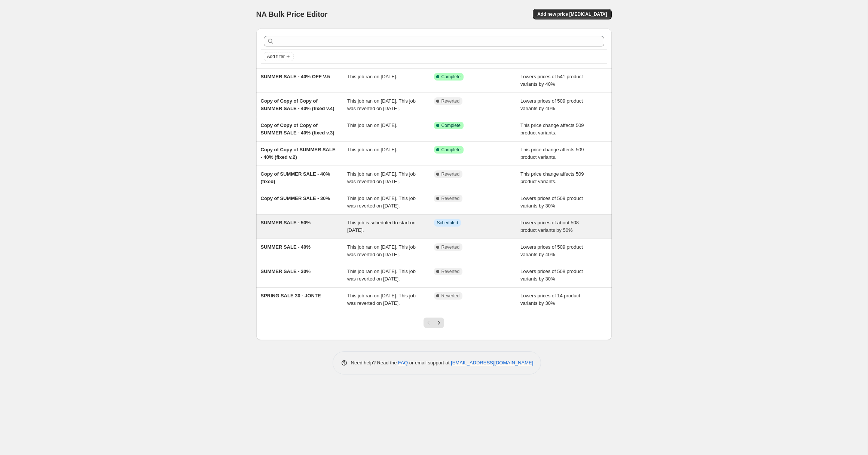  Describe the element at coordinates (403, 363) in the screenshot. I see `a: FAQ` at that location.